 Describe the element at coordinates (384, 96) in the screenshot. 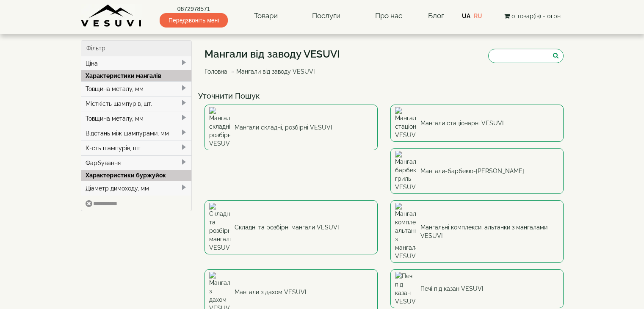

I see `h4: Уточнити Пошук` at that location.